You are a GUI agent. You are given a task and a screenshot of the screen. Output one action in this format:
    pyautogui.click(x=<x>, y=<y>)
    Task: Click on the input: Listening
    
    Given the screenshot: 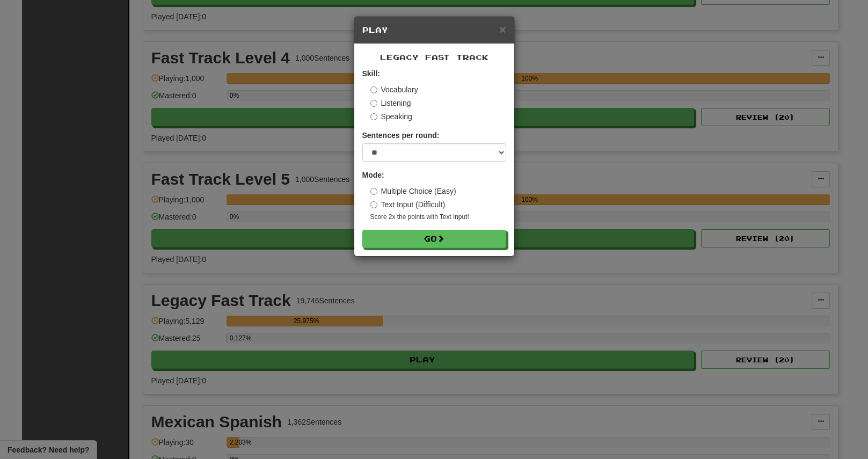 What is the action you would take?
    pyautogui.click(x=374, y=103)
    